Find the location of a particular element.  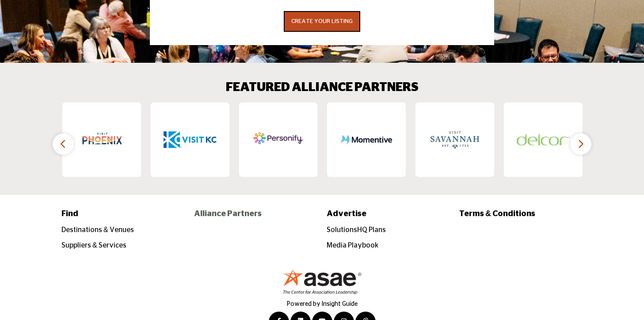

p: Alliance Partners is located at coordinates (256, 214).